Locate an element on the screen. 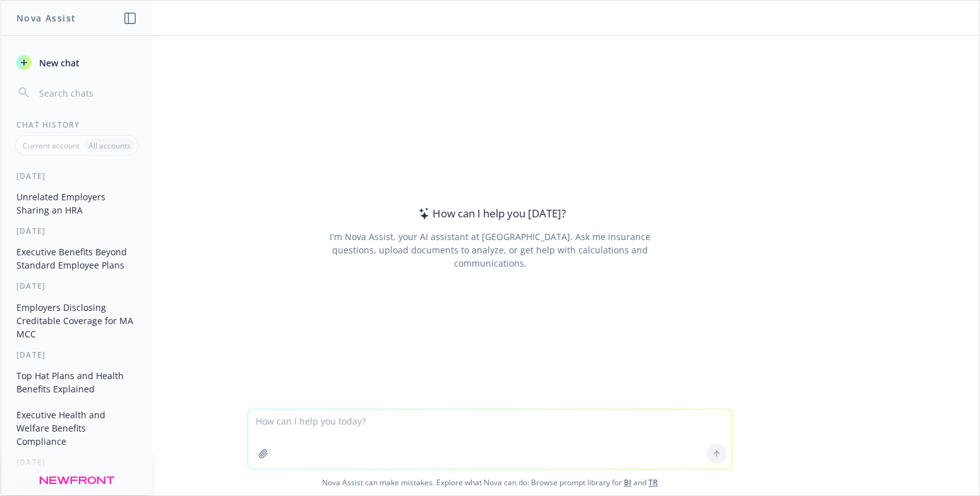  span: Nova Assist can make mistakes. Explore what Nova can do: Browse prompt library for and is located at coordinates (490, 482).